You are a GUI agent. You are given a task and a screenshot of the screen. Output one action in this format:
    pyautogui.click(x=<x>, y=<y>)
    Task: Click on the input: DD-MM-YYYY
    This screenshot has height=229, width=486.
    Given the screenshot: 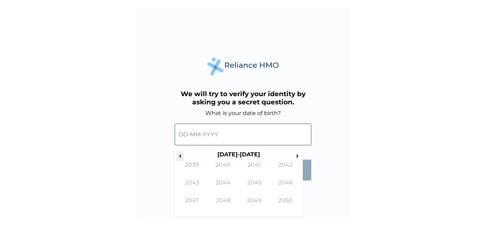 What is the action you would take?
    pyautogui.click(x=243, y=134)
    